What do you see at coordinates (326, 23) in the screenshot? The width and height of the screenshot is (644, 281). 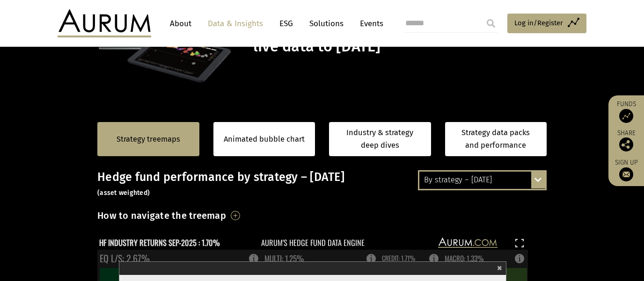 I see `a: Solutions` at bounding box center [326, 23].